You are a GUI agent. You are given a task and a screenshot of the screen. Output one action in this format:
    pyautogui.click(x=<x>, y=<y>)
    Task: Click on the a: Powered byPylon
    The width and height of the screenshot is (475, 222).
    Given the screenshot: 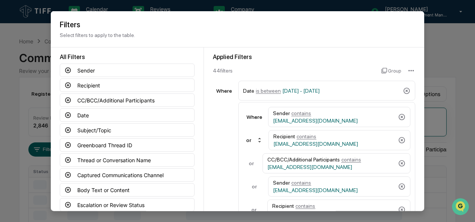 What is the action you would take?
    pyautogui.click(x=71, y=129)
    